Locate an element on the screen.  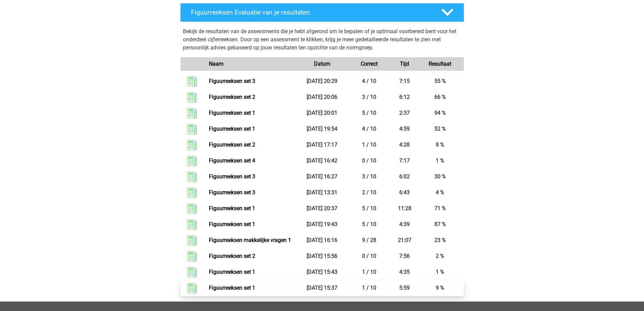
div: Datum is located at coordinates (322, 64).